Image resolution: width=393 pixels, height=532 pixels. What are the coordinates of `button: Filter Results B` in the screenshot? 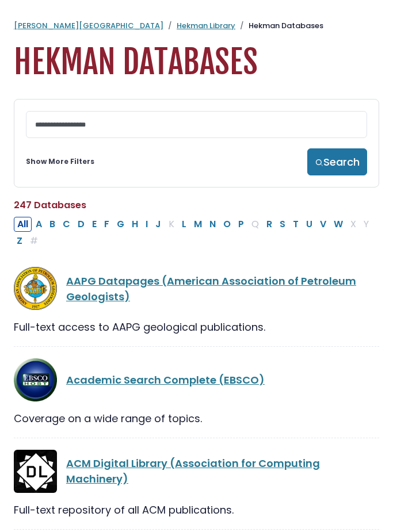 It's located at (53, 224).